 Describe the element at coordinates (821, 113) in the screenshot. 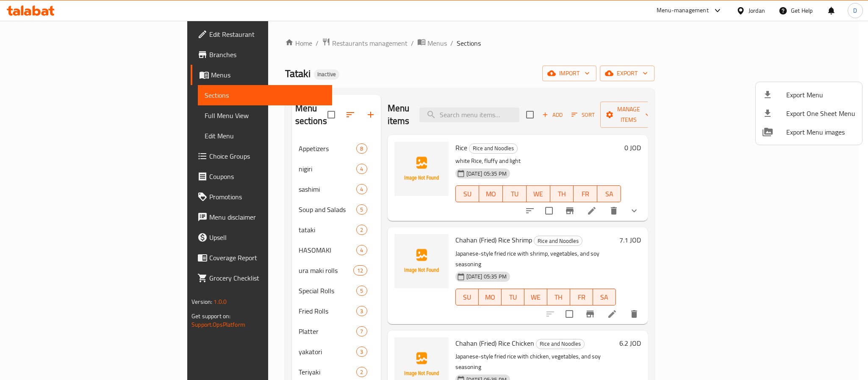

I see `span: Export One Sheet Menu` at that location.